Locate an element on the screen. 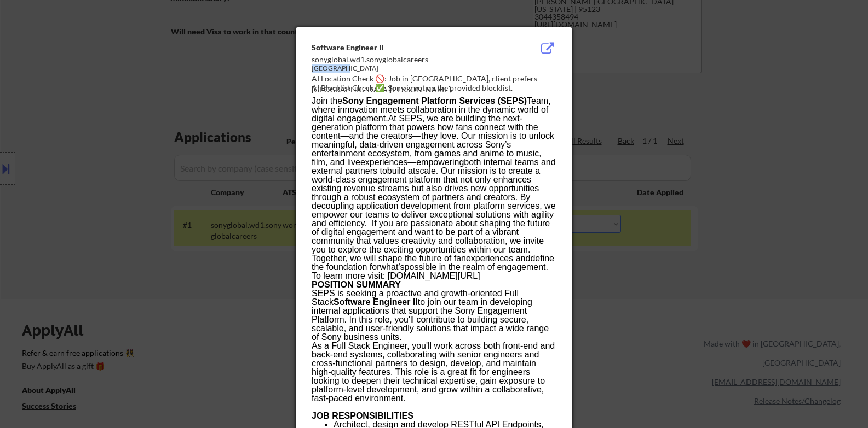 Image resolution: width=868 pixels, height=428 pixels. span: what’s is located at coordinates (392, 267).